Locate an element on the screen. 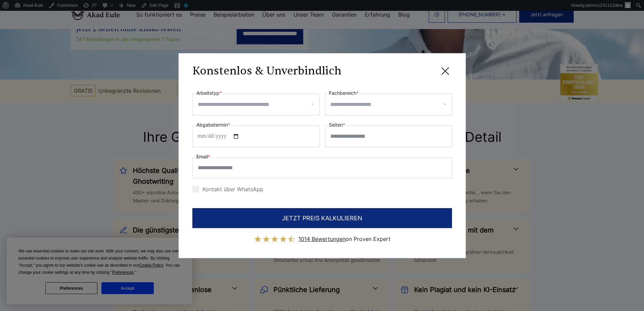 The height and width of the screenshot is (311, 644). label: Abgabetermin is located at coordinates (213, 124).